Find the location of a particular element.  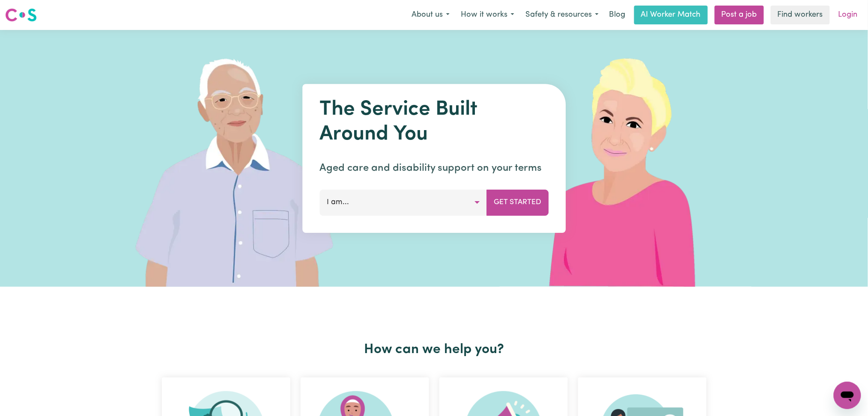

a: Careseekers logo is located at coordinates (21, 15).